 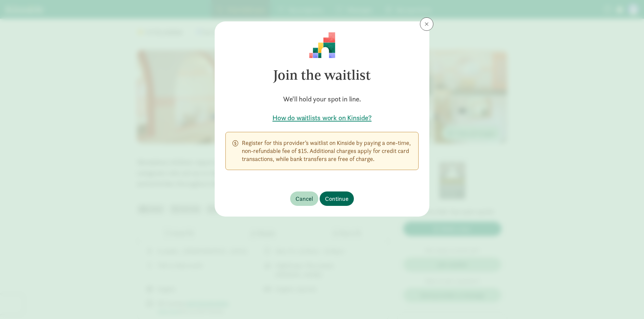 I want to click on button: Cancel, so click(x=304, y=198).